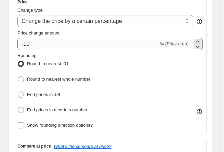  Describe the element at coordinates (88, 44) in the screenshot. I see `input: -15` at that location.